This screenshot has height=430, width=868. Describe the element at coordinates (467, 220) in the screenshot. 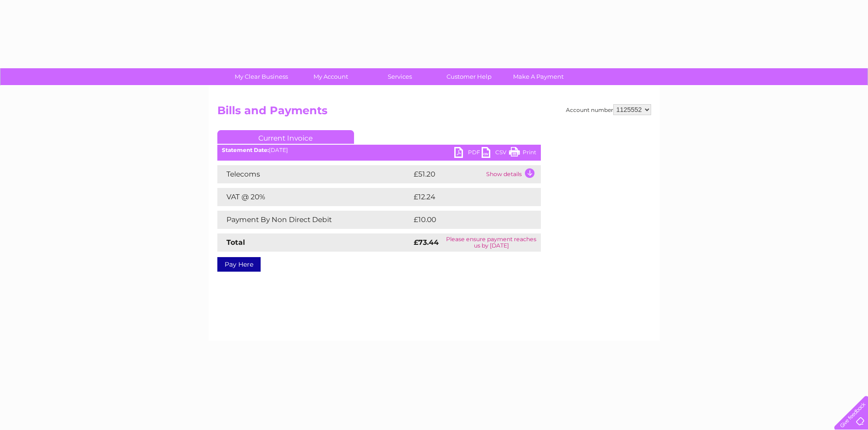

I see `td: £10.00` at that location.